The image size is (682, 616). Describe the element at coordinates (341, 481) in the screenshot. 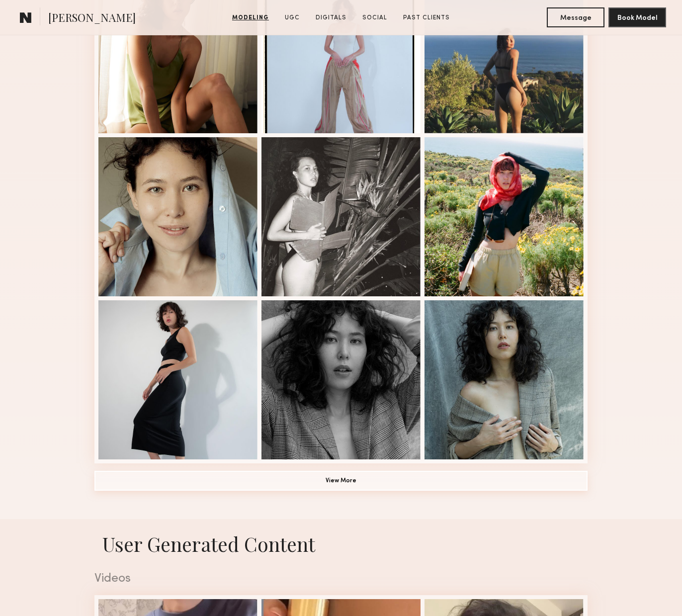

I see `button: View More` at that location.